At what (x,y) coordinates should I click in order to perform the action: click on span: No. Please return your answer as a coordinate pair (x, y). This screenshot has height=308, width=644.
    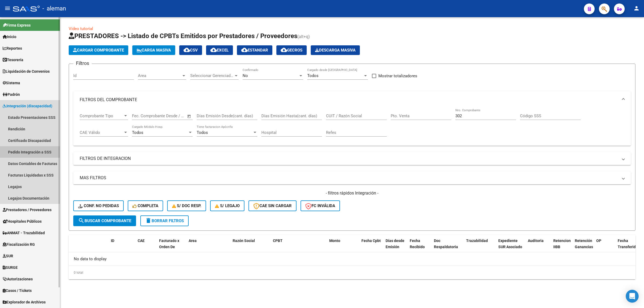
    Looking at the image, I should click on (245, 76).